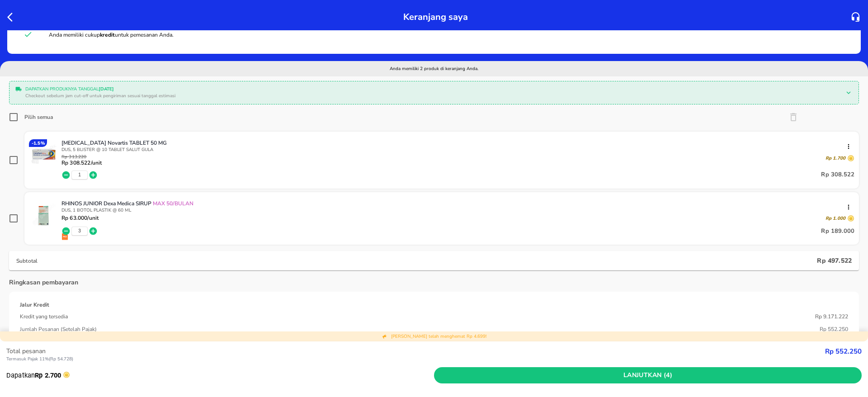 Image resolution: width=868 pixels, height=397 pixels. What do you see at coordinates (432, 96) in the screenshot?
I see `p: Checkout sebelum jam cut-off untuk pengiriman sesuai tanggal estimasi` at bounding box center [432, 96].